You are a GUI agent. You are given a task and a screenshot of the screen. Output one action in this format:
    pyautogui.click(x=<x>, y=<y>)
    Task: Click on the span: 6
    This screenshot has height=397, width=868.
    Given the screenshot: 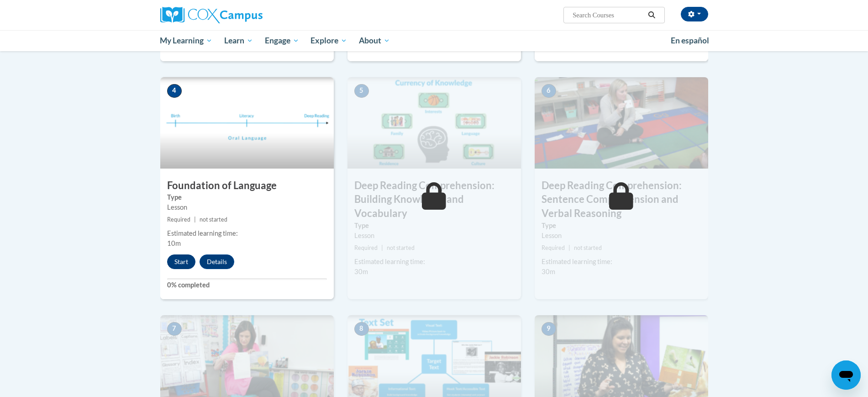 What is the action you would take?
    pyautogui.click(x=549, y=91)
    